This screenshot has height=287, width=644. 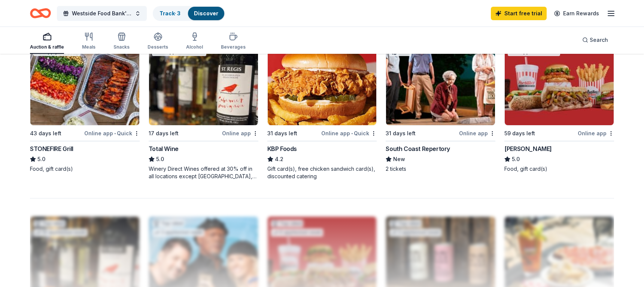 I want to click on button: Desserts, so click(x=158, y=41).